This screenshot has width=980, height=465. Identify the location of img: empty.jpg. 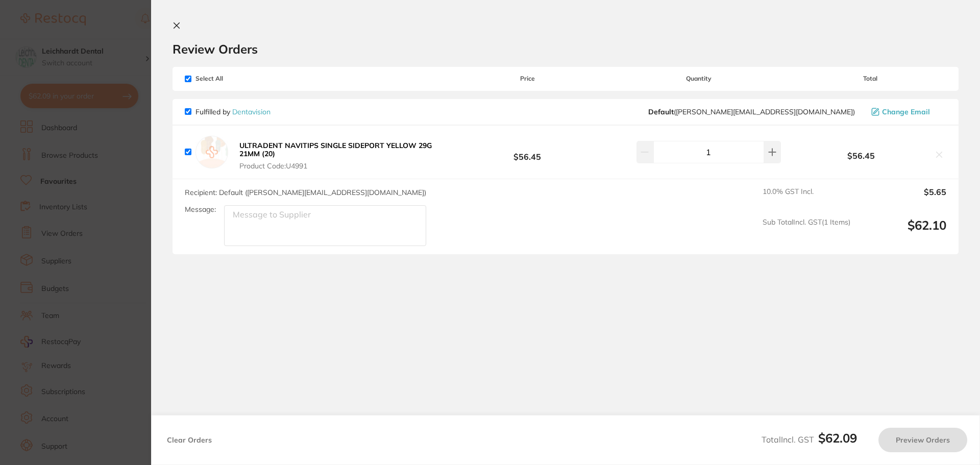
(212, 152).